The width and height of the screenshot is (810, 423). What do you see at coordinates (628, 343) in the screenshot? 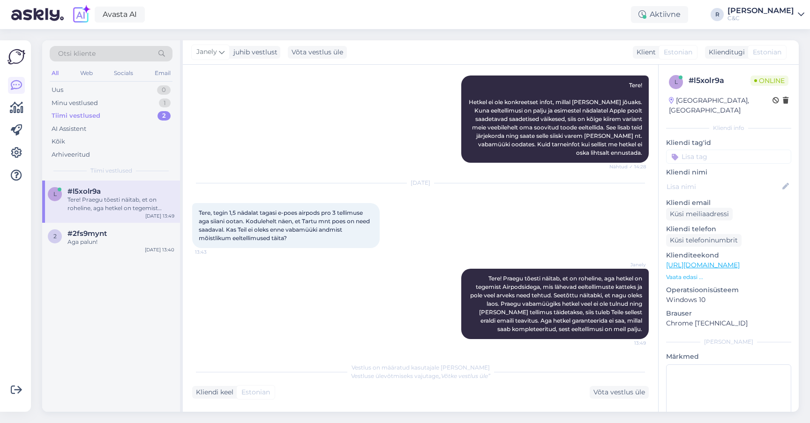
I see `span: 13:49` at bounding box center [628, 343].